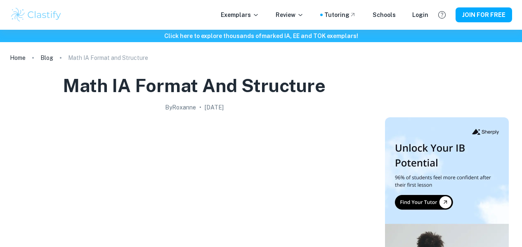  I want to click on a: JOIN FOR FREE, so click(483, 15).